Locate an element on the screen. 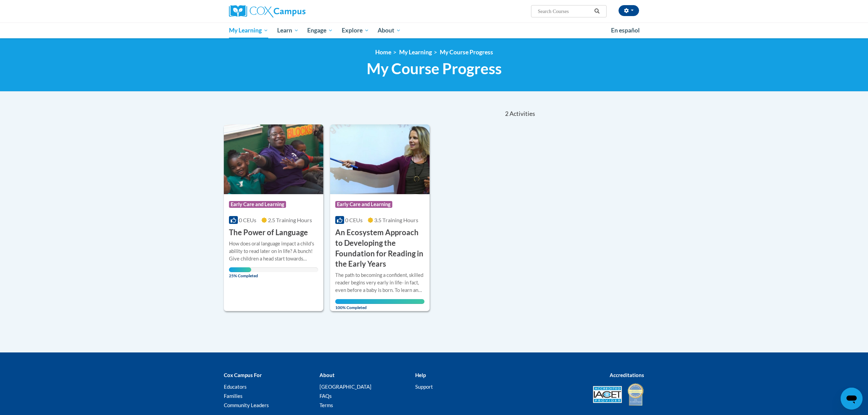  span: 3.5 Training Hours is located at coordinates (396, 220).